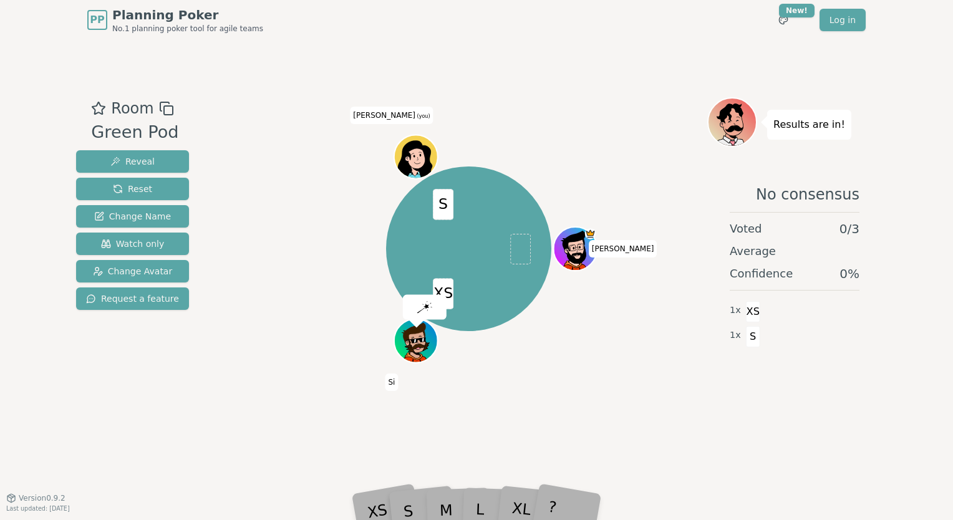  What do you see at coordinates (415, 157) in the screenshot?
I see `button: Click to change your avatar` at bounding box center [415, 157].